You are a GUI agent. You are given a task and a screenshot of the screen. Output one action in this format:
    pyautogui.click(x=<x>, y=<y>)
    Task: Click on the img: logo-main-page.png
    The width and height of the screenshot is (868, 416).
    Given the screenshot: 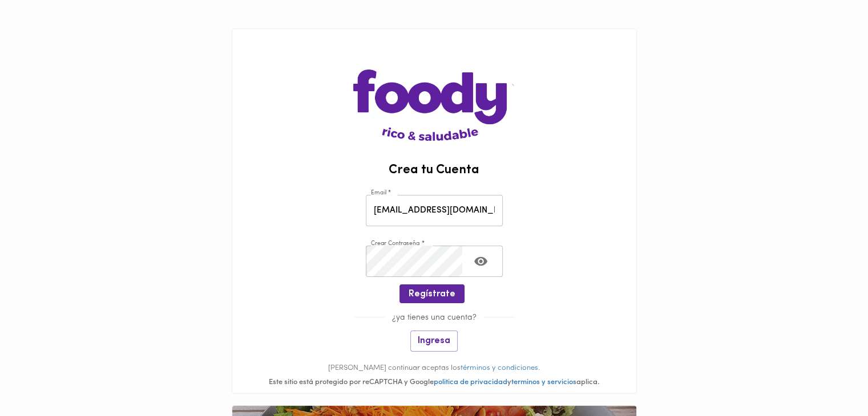 What is the action you would take?
    pyautogui.click(x=434, y=85)
    